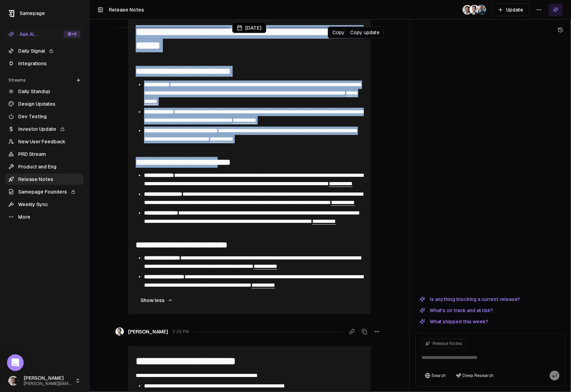  What do you see at coordinates (457, 310) in the screenshot?
I see `button: What's on track and at risk?` at bounding box center [457, 310].